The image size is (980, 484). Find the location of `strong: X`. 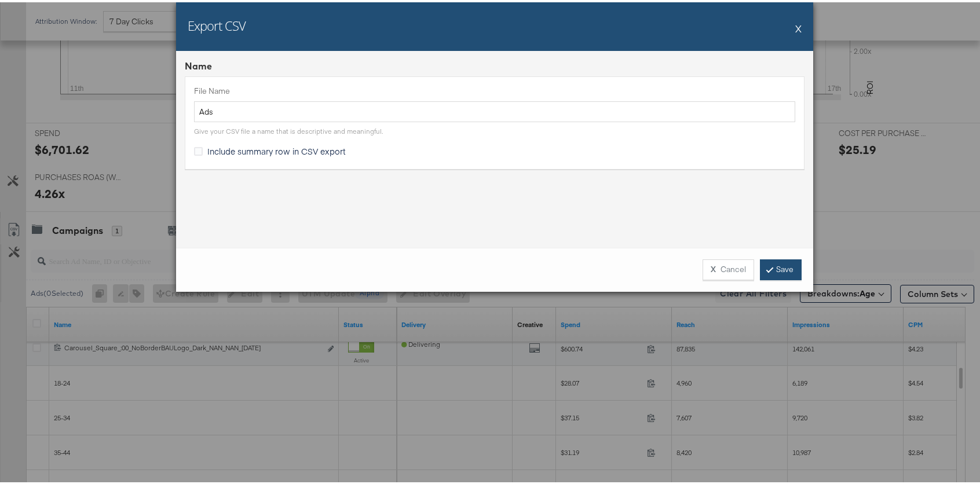

strong: X is located at coordinates (713, 267).